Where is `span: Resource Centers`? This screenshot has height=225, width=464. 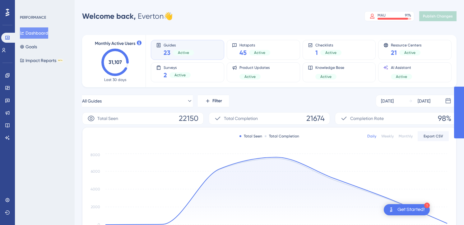
span: Resource Centers is located at coordinates (406, 45).